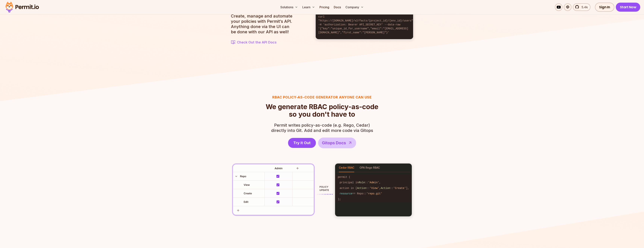 The height and width of the screenshot is (248, 644). What do you see at coordinates (325, 7) in the screenshot?
I see `a: Pricing` at bounding box center [325, 7].